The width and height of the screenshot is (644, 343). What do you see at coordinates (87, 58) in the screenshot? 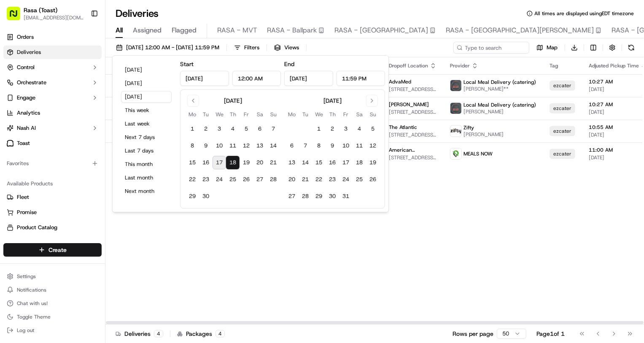
I see `input: Got a question? Start typing here...` at bounding box center [87, 58].